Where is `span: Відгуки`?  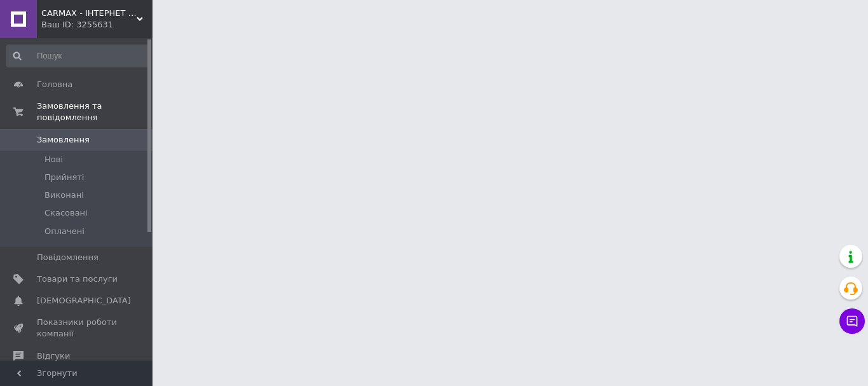
span: Відгуки is located at coordinates (53, 356).